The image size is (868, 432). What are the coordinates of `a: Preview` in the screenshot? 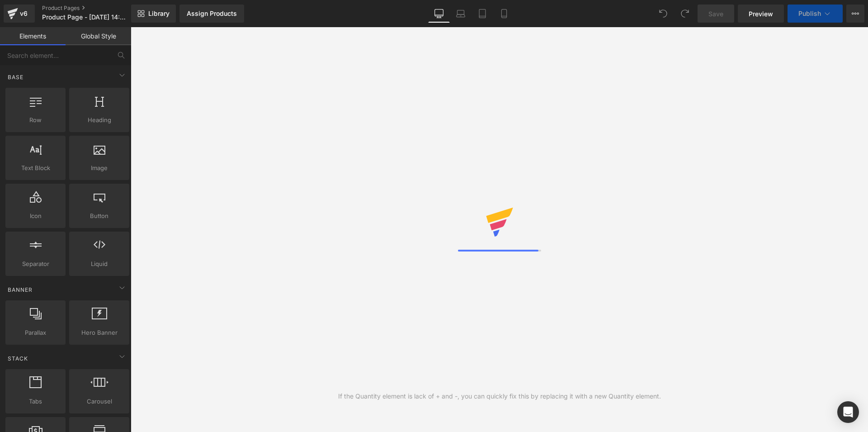 It's located at (761, 14).